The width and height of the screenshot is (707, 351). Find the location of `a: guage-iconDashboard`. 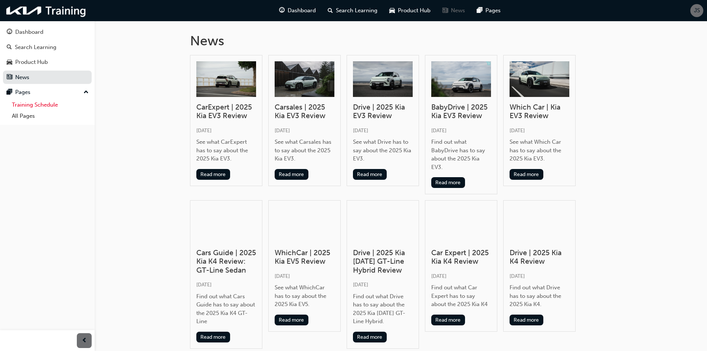

a: guage-iconDashboard is located at coordinates (297, 10).